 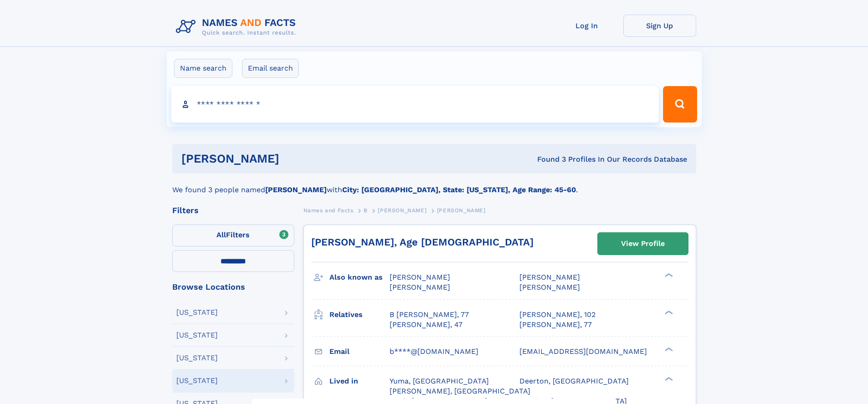 I want to click on h3: Lived in, so click(x=360, y=381).